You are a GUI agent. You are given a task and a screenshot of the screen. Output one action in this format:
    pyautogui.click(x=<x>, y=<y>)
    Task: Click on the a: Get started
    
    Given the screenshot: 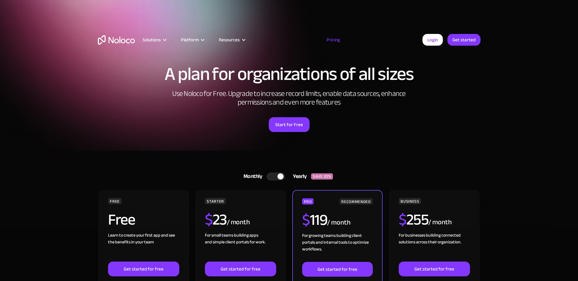 What is the action you would take?
    pyautogui.click(x=464, y=40)
    